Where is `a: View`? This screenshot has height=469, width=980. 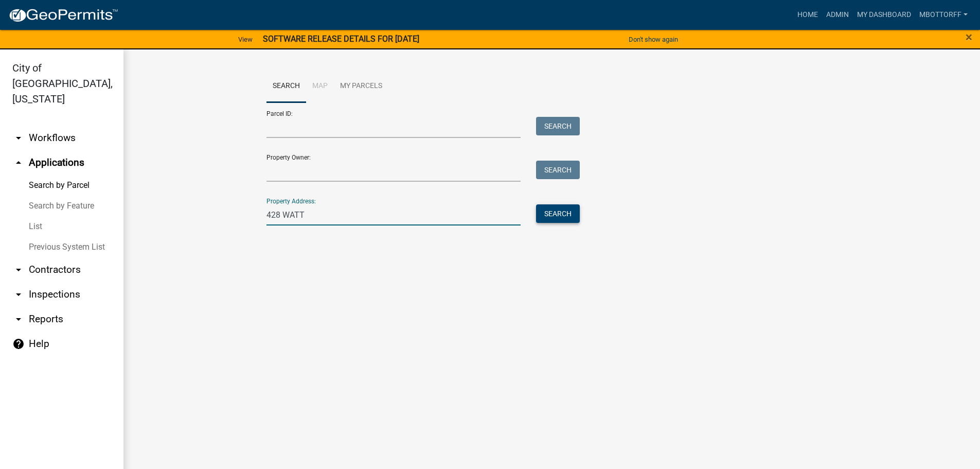 a: View is located at coordinates (245, 39).